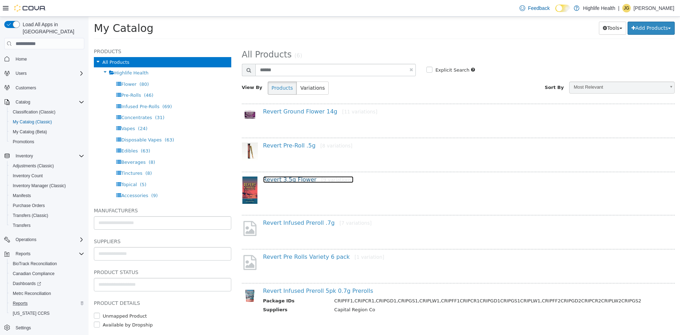 The width and height of the screenshot is (680, 335). I want to click on a: Transfers, so click(22, 225).